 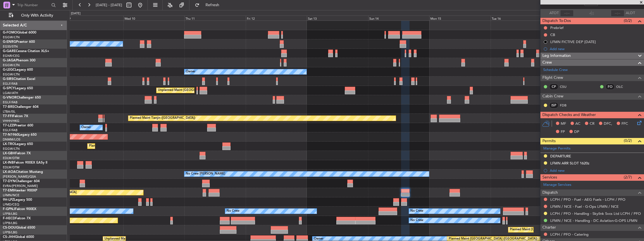 I want to click on span: MF, so click(x=563, y=124).